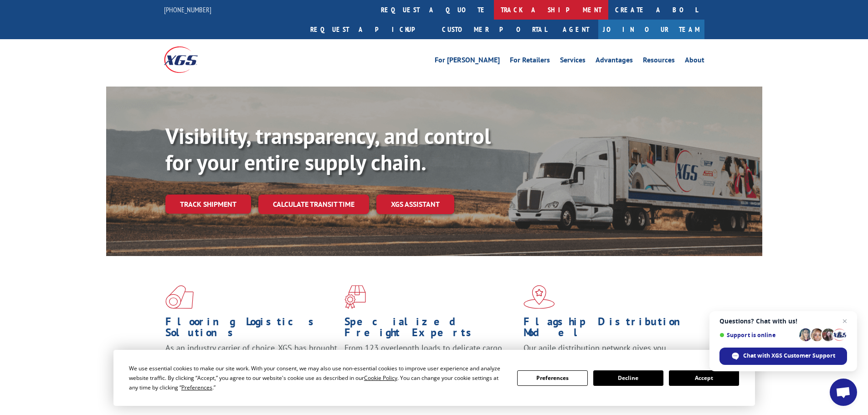 This screenshot has height=415, width=868. I want to click on a: Advantages, so click(614, 62).